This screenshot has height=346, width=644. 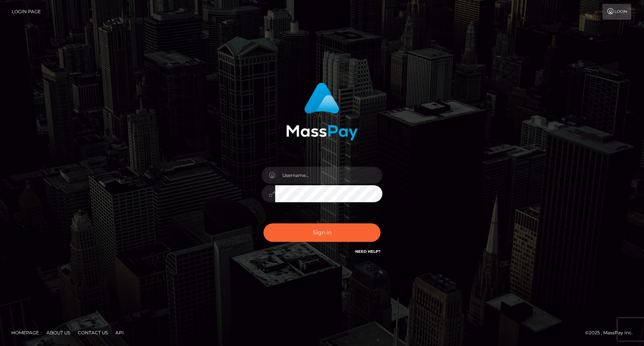 What do you see at coordinates (26, 11) in the screenshot?
I see `a: Login Page` at bounding box center [26, 11].